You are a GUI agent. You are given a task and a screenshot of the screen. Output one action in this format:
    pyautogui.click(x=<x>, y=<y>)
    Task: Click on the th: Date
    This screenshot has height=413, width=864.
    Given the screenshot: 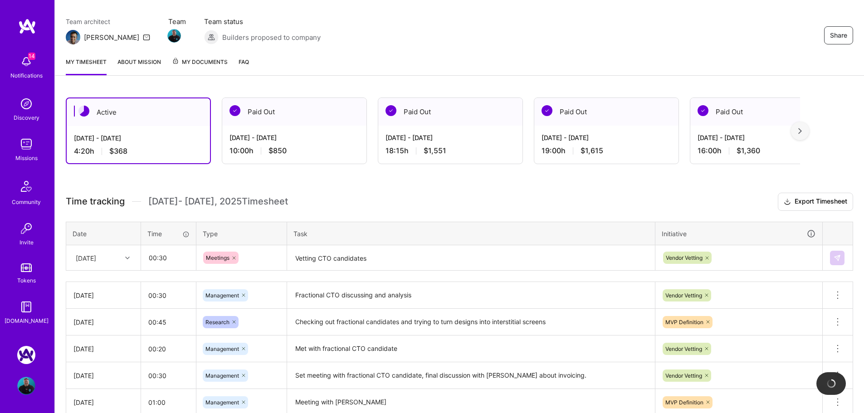 What is the action you would take?
    pyautogui.click(x=103, y=234)
    